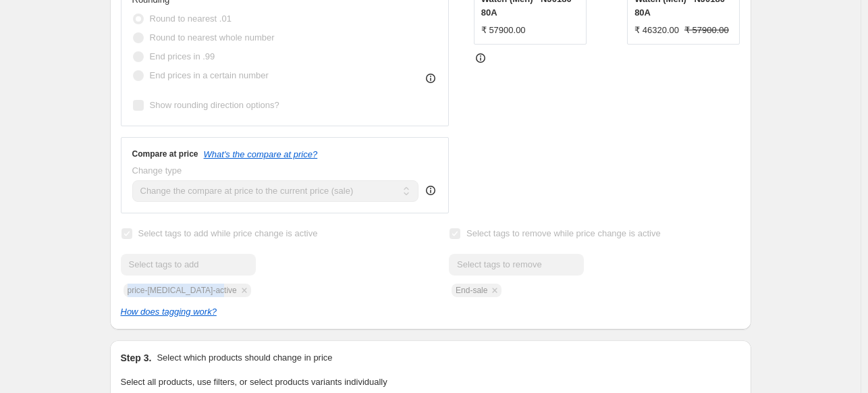  What do you see at coordinates (707, 31) in the screenshot?
I see `strike: ₹ 57900.00` at bounding box center [707, 31].